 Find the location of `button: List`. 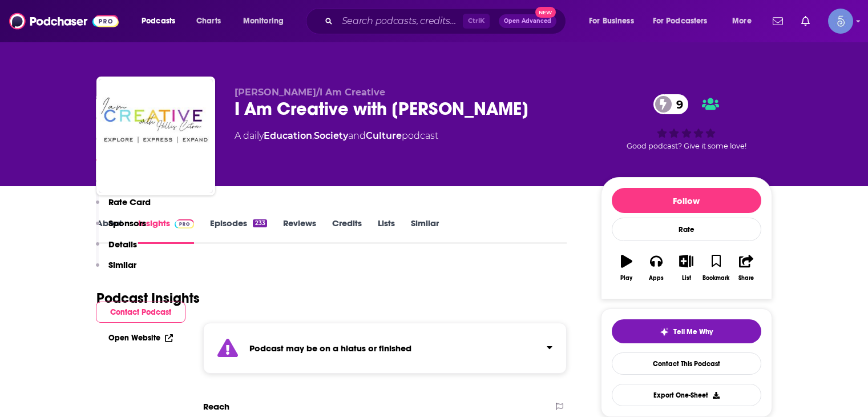

button: List is located at coordinates (686, 268).